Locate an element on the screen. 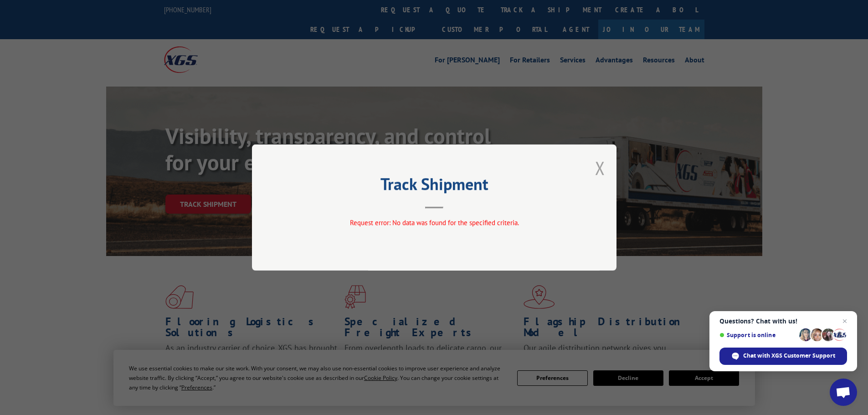 The width and height of the screenshot is (868, 415). h2: Track Shipment is located at coordinates (434, 186).